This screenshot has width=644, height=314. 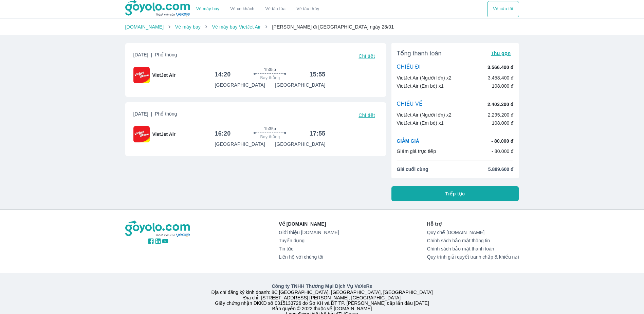 What do you see at coordinates (501, 54) in the screenshot?
I see `span: Thu gọn` at bounding box center [501, 54].